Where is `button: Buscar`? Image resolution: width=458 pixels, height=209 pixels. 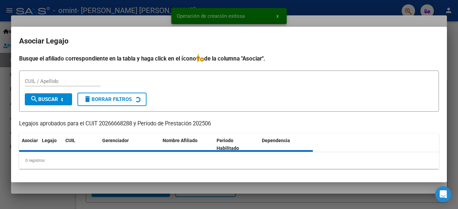 button: Buscar is located at coordinates (48, 99).